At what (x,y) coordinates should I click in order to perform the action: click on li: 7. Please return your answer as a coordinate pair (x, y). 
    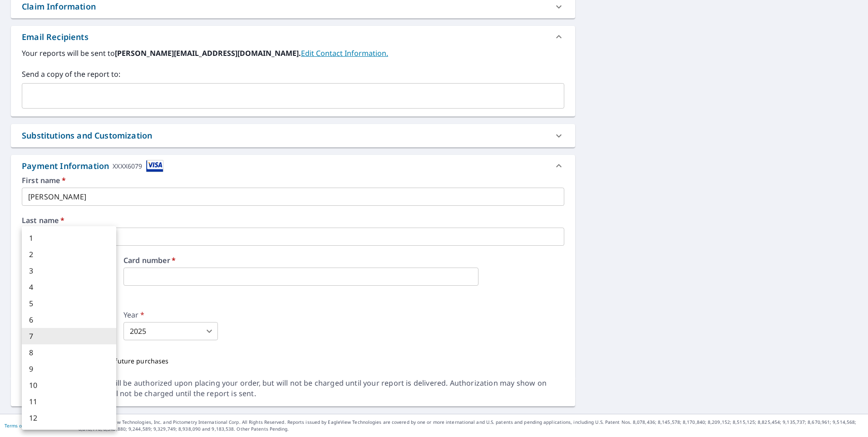
    Looking at the image, I should click on (69, 336).